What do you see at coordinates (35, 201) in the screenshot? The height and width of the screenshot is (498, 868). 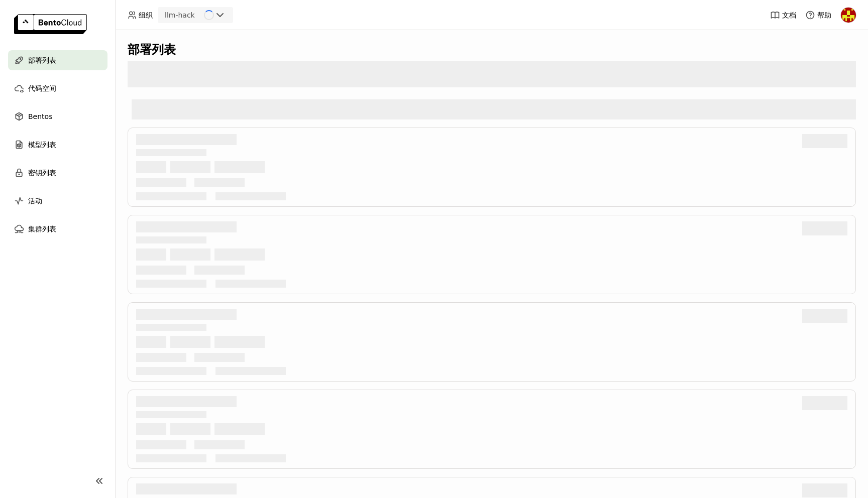 I see `span: 活动` at bounding box center [35, 201].